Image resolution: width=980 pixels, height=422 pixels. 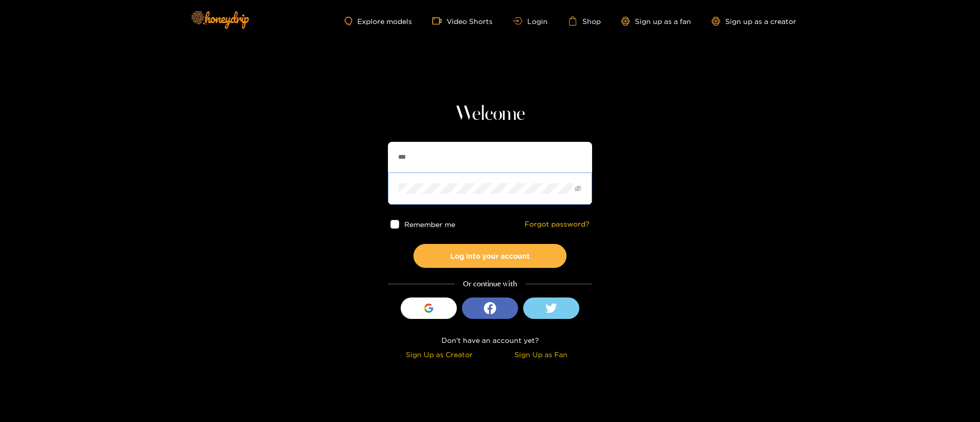 What do you see at coordinates (490, 256) in the screenshot?
I see `button: Log into your account` at bounding box center [490, 256].